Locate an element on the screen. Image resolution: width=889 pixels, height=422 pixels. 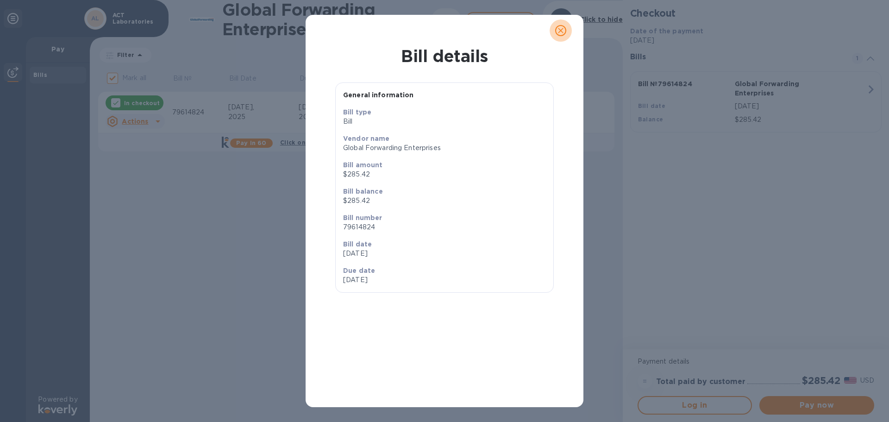
button: close is located at coordinates (561, 31).